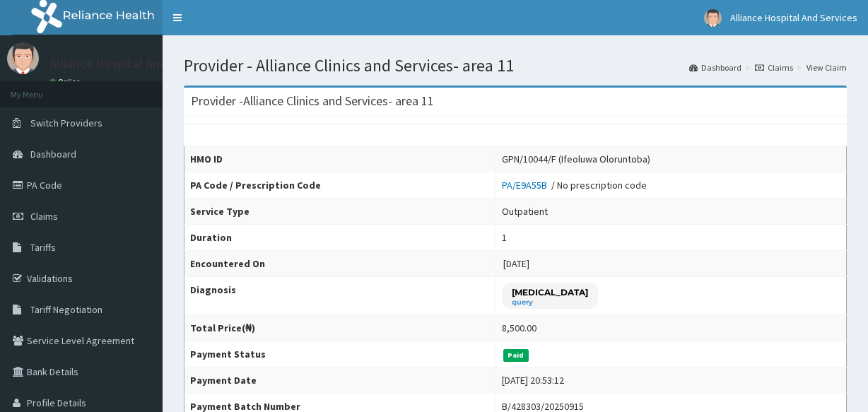  Describe the element at coordinates (340, 328) in the screenshot. I see `th: Total Price(₦)` at that location.